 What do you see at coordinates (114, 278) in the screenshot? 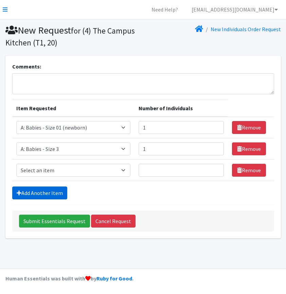
I see `a: Ruby for Good` at bounding box center [114, 278].